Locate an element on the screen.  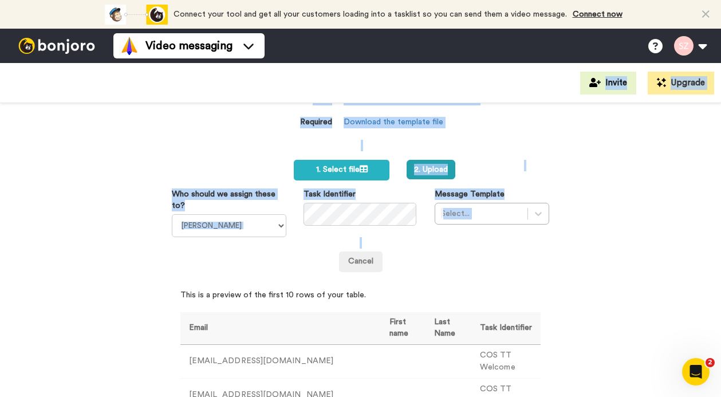
dd: Special characters are not accepted. is located at coordinates (412, 105).